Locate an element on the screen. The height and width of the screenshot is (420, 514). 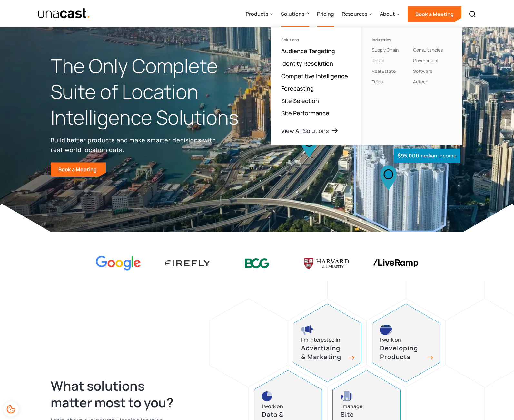
h3: Developing Products is located at coordinates (402, 352).